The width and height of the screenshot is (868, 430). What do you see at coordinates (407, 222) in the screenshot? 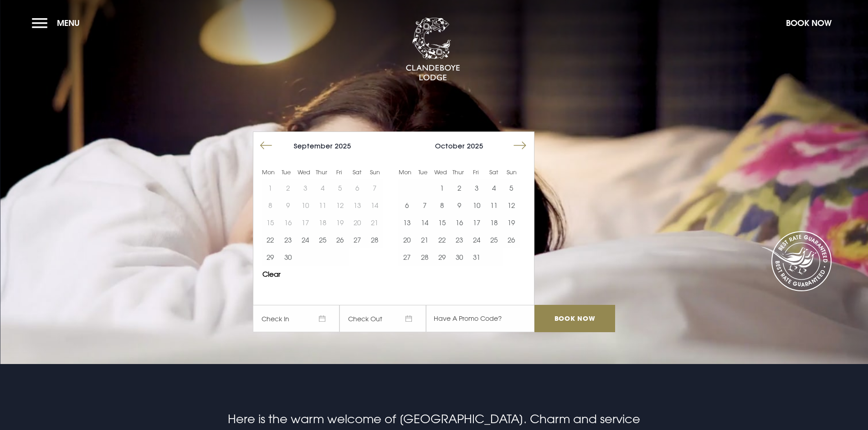
I see `td: Choose Monday, October 13, 2025 as your start date.` at bounding box center [407, 222].